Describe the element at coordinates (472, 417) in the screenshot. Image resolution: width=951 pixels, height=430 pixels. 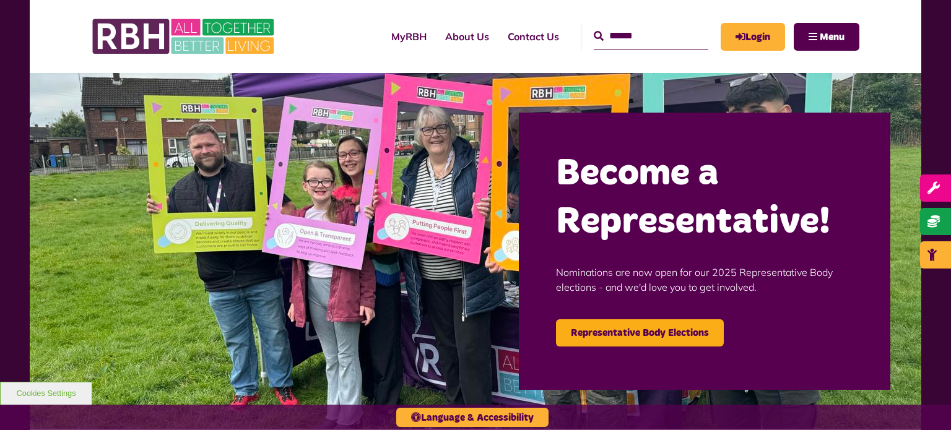
I see `button: Language & Accessibility` at that location.